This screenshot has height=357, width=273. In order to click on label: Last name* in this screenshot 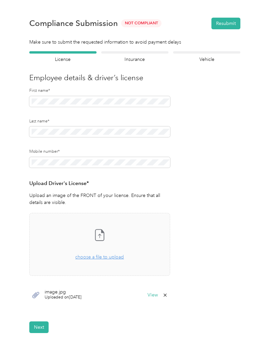, I will do `click(99, 121)`.